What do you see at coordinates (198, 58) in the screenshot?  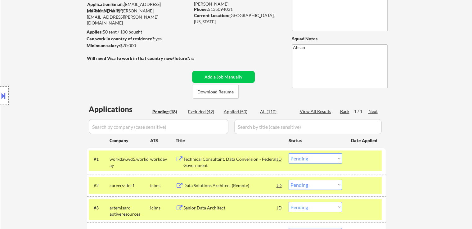 I see `div: no` at bounding box center [198, 58].